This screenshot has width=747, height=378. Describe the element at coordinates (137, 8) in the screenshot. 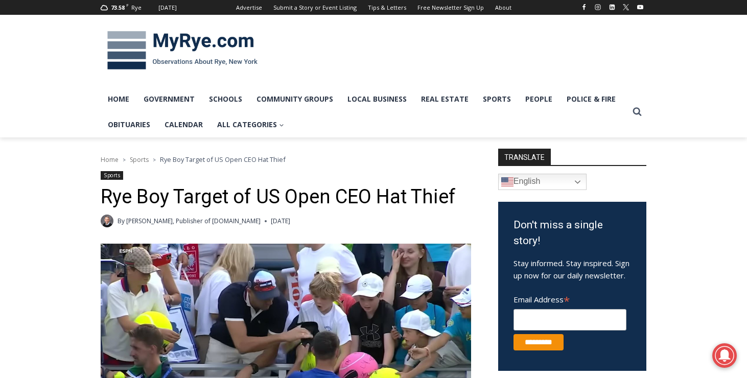

I see `div: Rye` at that location.